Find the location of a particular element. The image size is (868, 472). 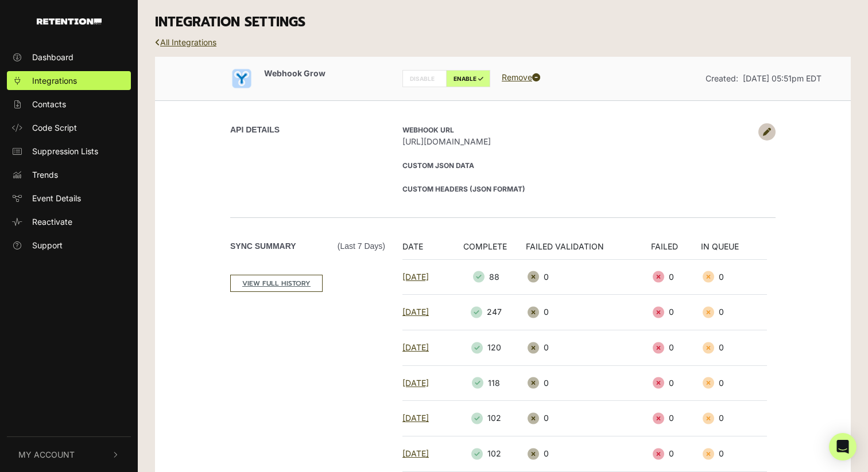

a: Integrations is located at coordinates (69, 80).